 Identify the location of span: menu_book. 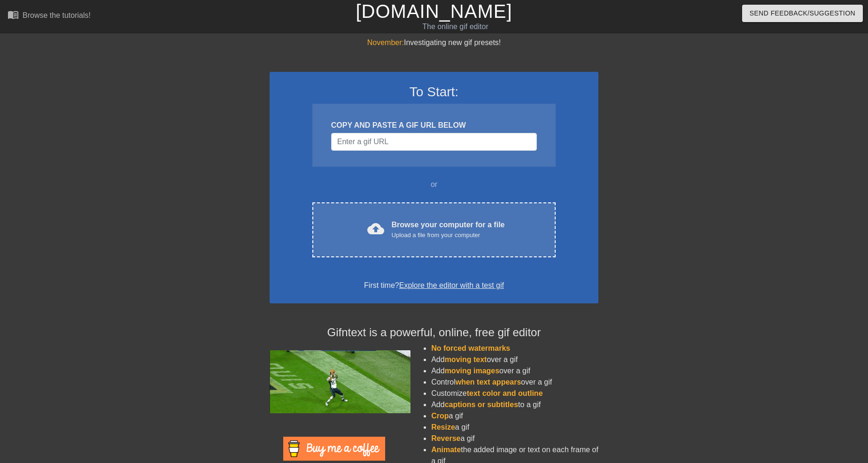
(13, 14).